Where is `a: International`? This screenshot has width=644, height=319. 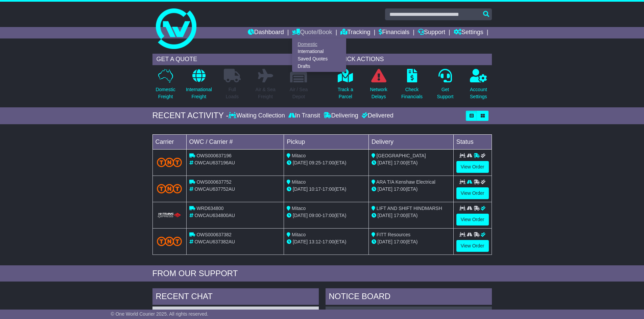 a: International is located at coordinates (319, 52).